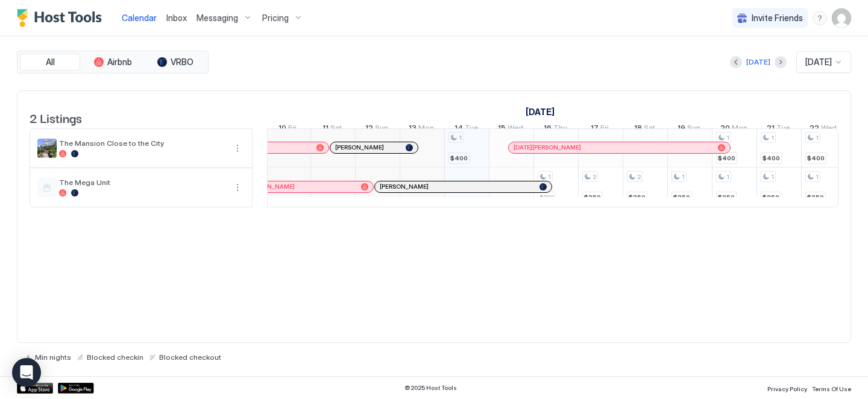 Image resolution: width=868 pixels, height=399 pixels. Describe the element at coordinates (113, 62) in the screenshot. I see `button: Airbnb` at that location.